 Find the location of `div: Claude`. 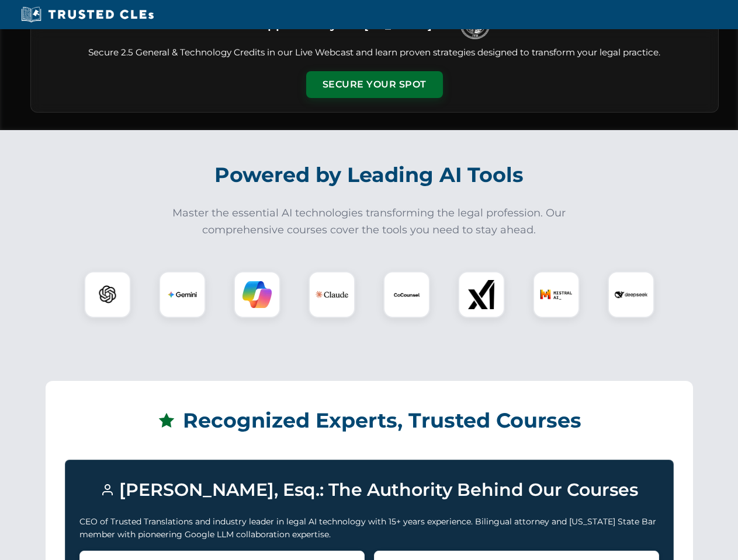

div: Claude is located at coordinates (332, 295).